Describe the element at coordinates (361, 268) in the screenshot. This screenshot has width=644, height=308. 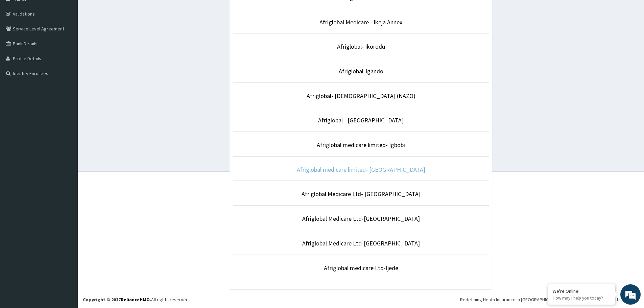
I see `a: Afriglobal medicare Ltd-Ijede` at that location.